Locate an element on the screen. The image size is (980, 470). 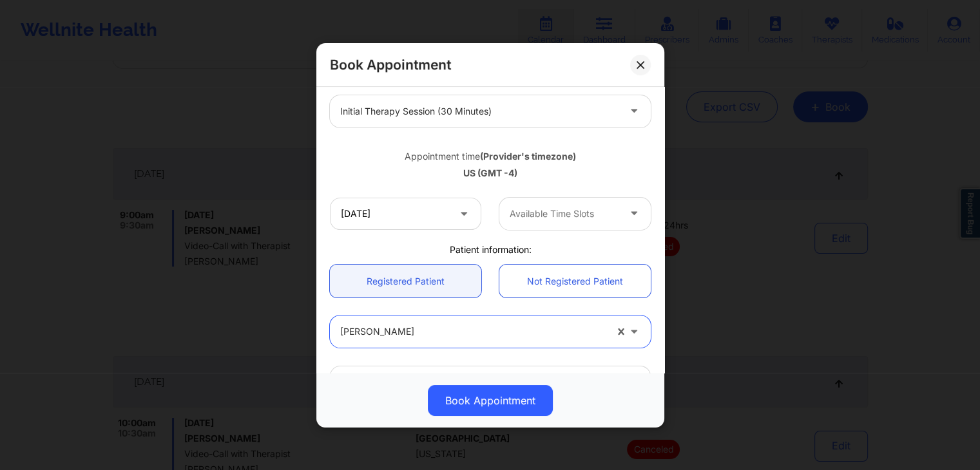
div: Appointment time is located at coordinates (490, 156).